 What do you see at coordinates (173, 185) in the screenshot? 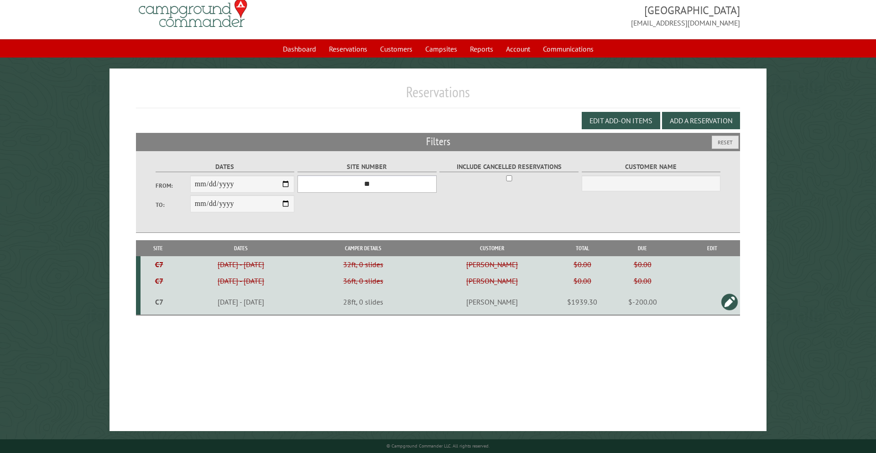
I see `label: From:` at bounding box center [173, 185].